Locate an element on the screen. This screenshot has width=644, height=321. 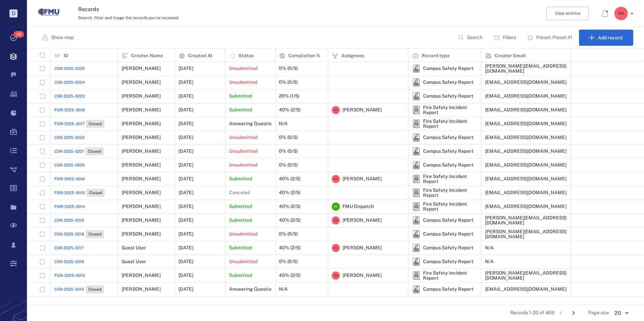
span: Closed is located at coordinates (95, 234).